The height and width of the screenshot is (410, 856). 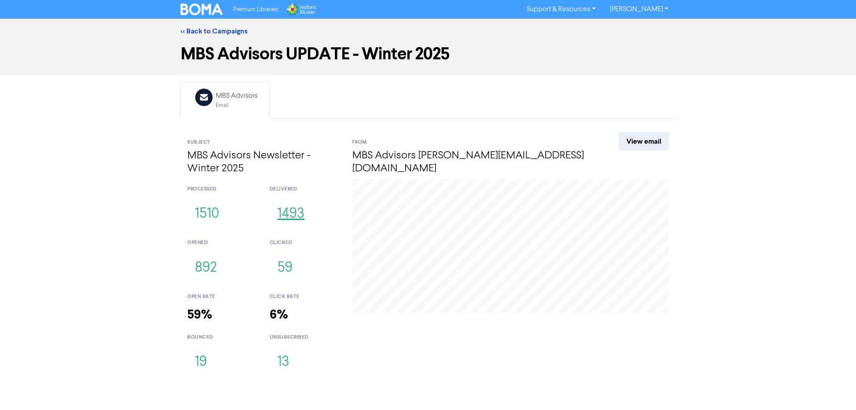 What do you see at coordinates (222, 337) in the screenshot?
I see `div: bounced` at bounding box center [222, 337].